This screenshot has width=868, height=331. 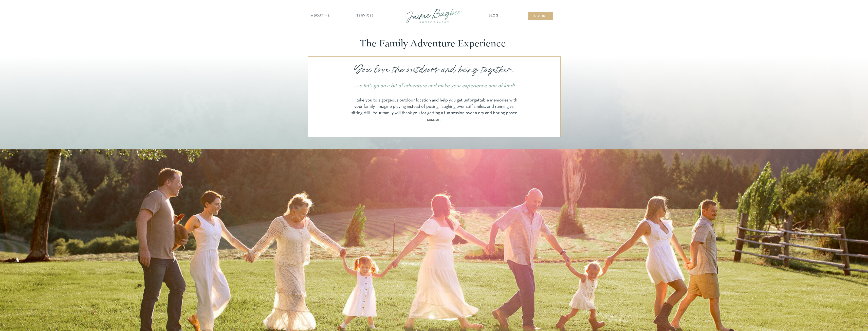 What do you see at coordinates (320, 16) in the screenshot?
I see `a: about ME` at bounding box center [320, 16].